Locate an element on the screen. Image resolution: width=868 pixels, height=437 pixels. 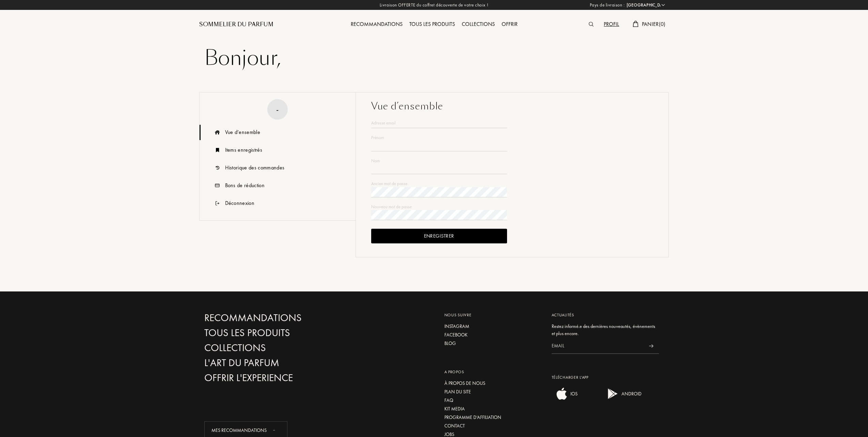
a: Profil is located at coordinates (611, 23).